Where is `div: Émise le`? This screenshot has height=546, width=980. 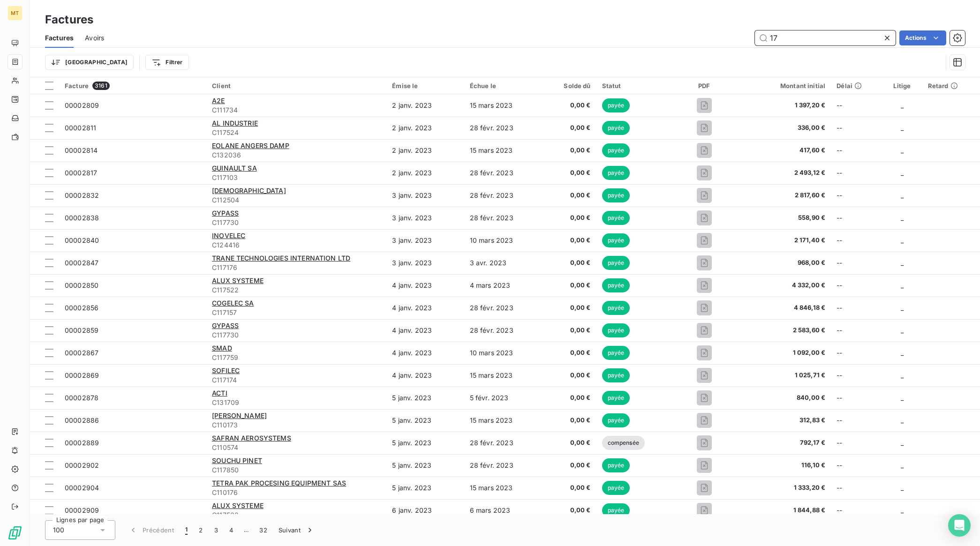
div: Émise le is located at coordinates (424, 86).